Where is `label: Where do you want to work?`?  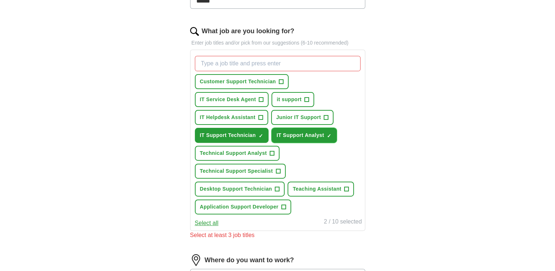 label: Where do you want to work? is located at coordinates (249, 260).